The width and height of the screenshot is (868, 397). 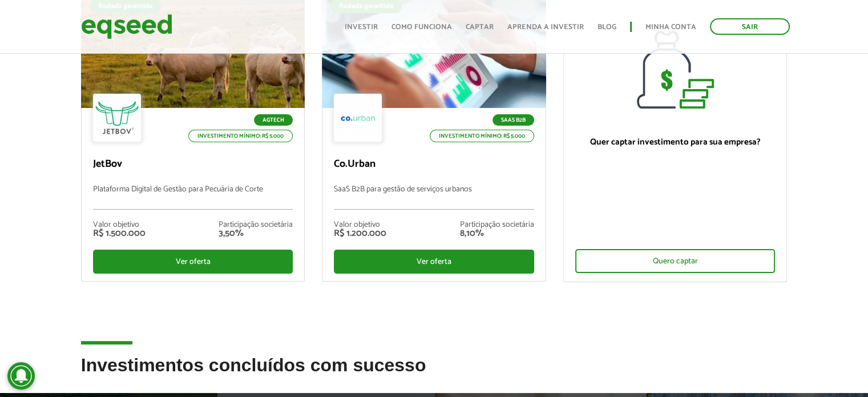 I want to click on p: Plataforma Digital de Gestão para Pecuária de Corte, so click(x=193, y=197).